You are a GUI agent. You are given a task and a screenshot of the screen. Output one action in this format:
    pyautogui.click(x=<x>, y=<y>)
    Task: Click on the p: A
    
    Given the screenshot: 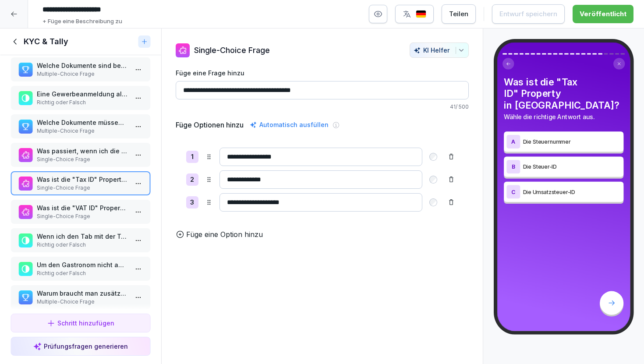 What is the action you would take?
    pyautogui.click(x=513, y=142)
    